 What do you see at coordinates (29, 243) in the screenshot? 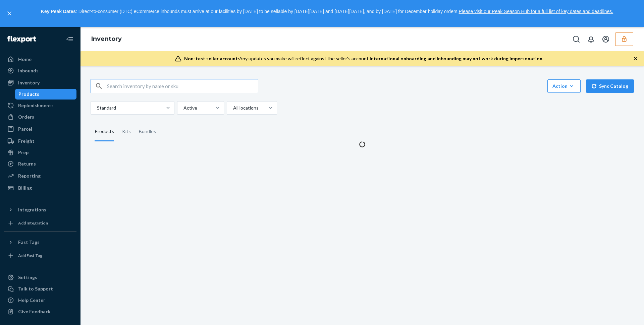
I see `div: Fast Tags` at bounding box center [29, 243].